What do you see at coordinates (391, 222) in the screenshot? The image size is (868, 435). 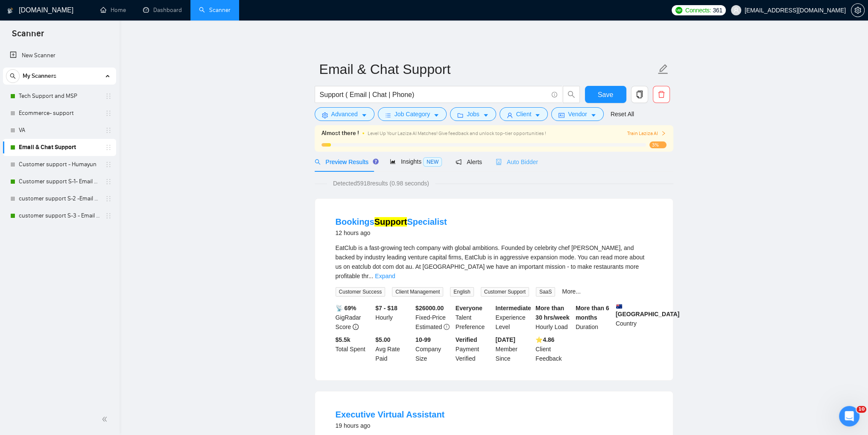 I see `a: BookingsSupportSpecialist` at bounding box center [391, 222].